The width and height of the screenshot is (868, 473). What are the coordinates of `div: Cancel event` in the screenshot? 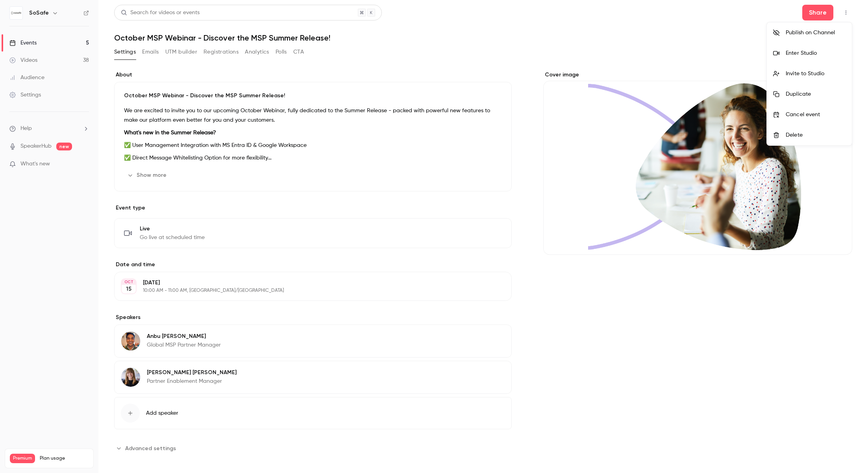 It's located at (816, 115).